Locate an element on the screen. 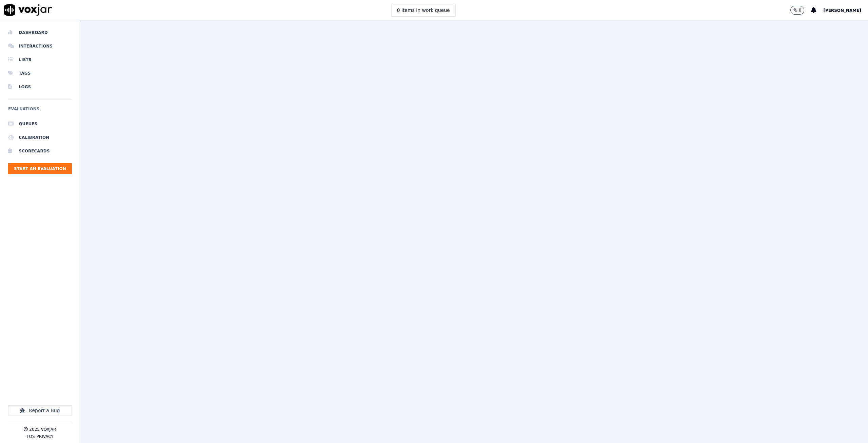  p: 0 is located at coordinates (800, 10).